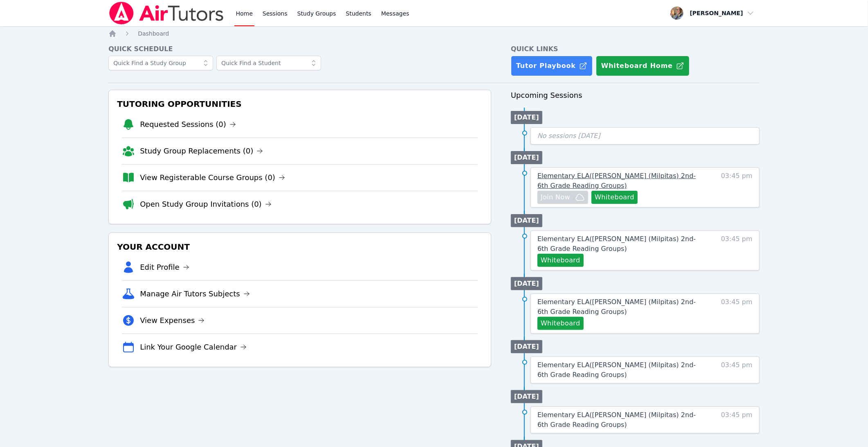 This screenshot has width=868, height=447. Describe the element at coordinates (556, 197) in the screenshot. I see `span: Join Now` at that location.